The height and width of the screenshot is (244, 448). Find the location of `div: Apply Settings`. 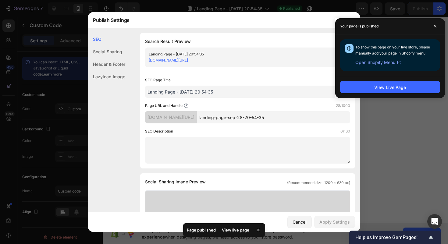

div: Apply Settings is located at coordinates (335, 222).